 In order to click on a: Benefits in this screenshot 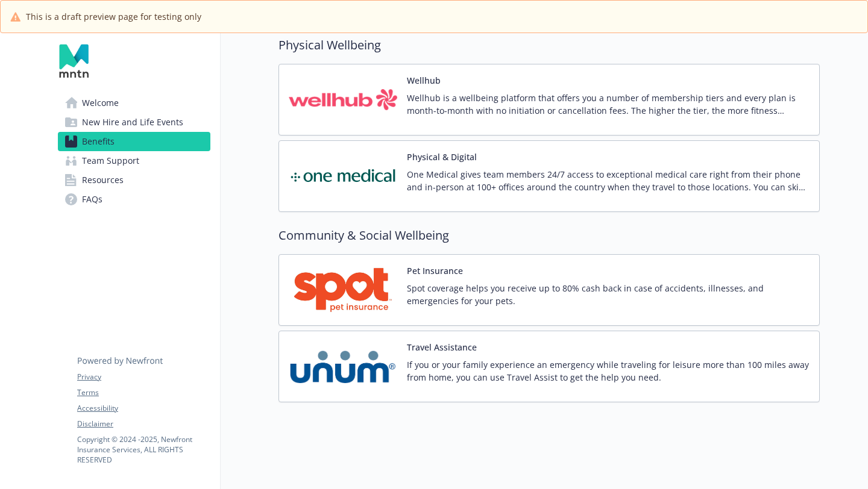, I will do `click(134, 142)`.